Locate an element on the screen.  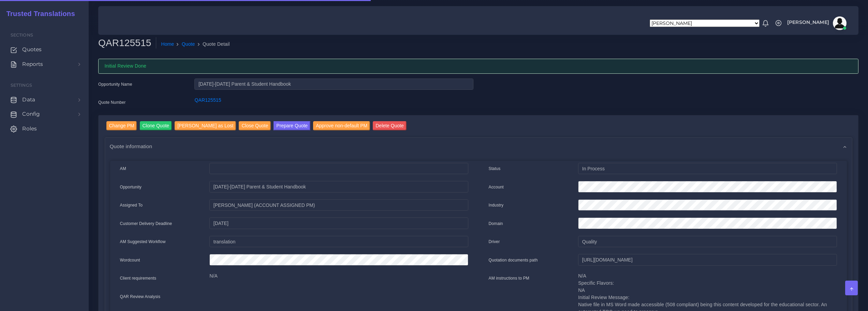
span: Data is located at coordinates (29, 100).